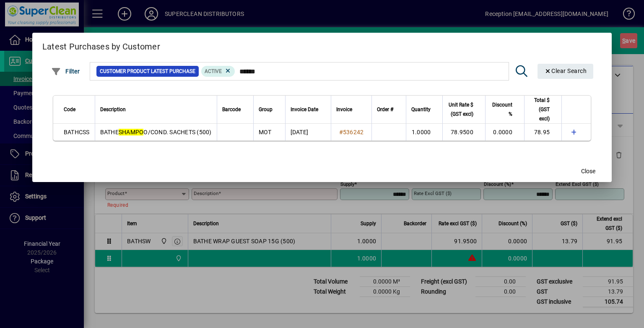 The height and width of the screenshot is (328, 644). Describe the element at coordinates (156, 109) in the screenshot. I see `div: Description` at that location.